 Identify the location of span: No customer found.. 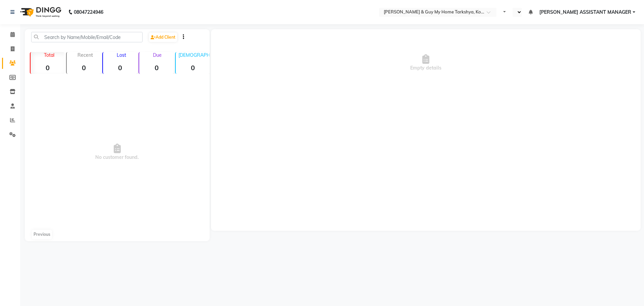
(117, 152).